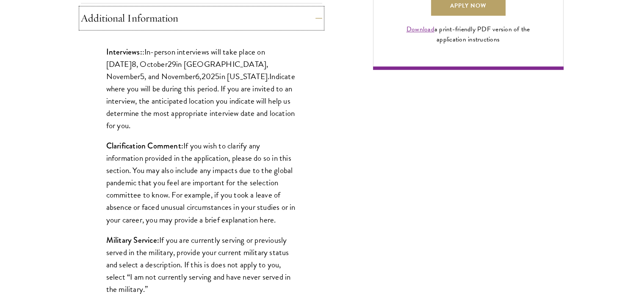 This screenshot has width=644, height=294. I want to click on button: Additional Information, so click(202, 18).